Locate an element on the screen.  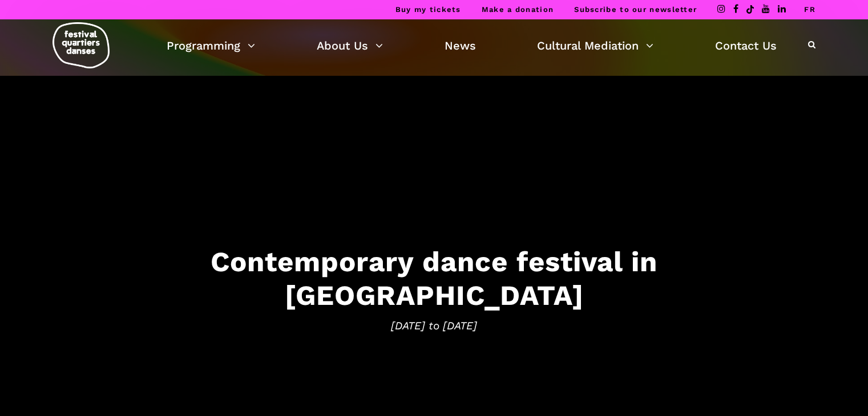
a: Cultural Mediation is located at coordinates (595, 46).